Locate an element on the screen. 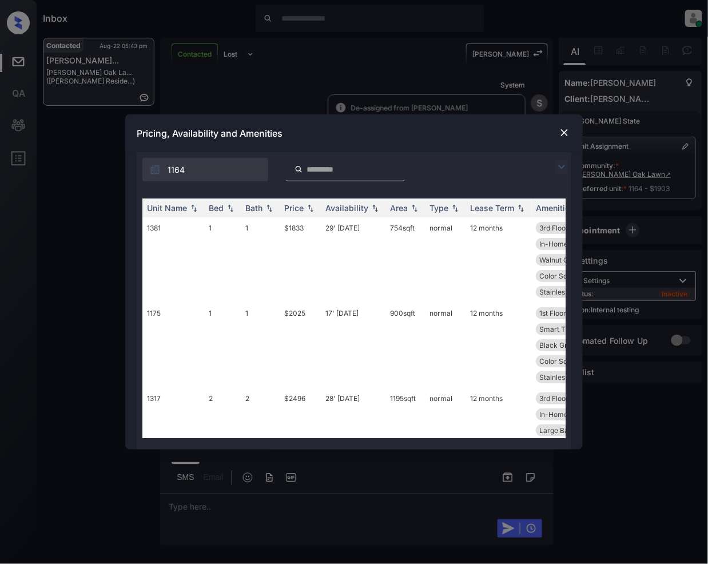  td: 1381 is located at coordinates (173, 260).